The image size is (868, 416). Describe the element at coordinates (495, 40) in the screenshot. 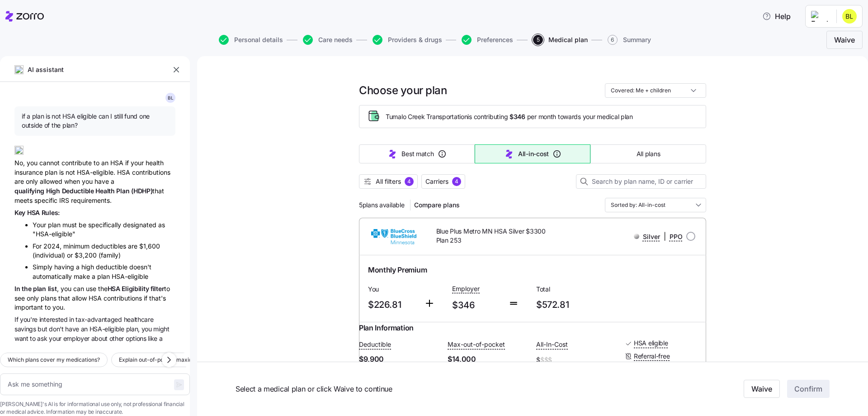

I see `span: Preferences` at that location.